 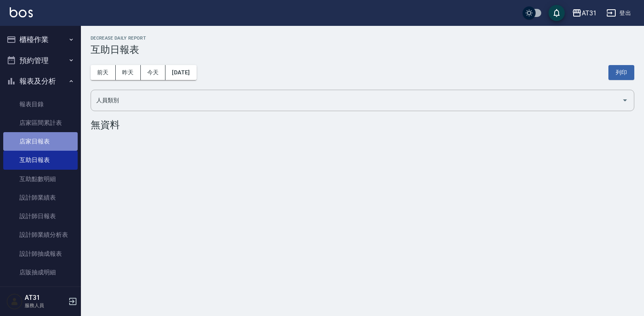 I want to click on button: 客戶管理, so click(x=40, y=295).